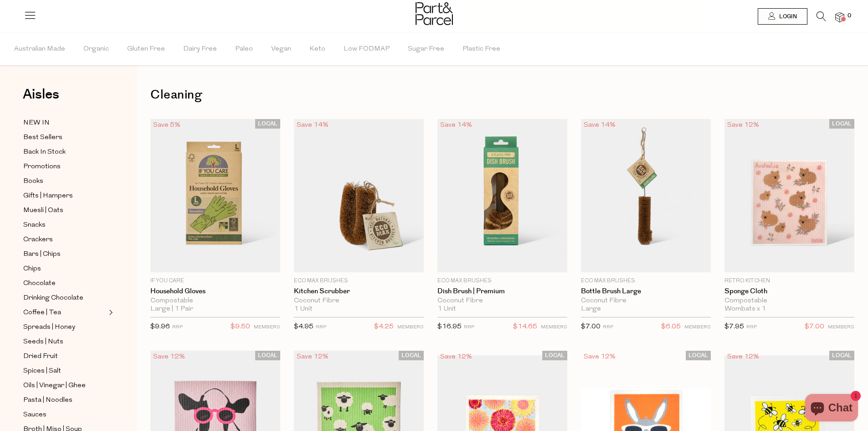 This screenshot has height=431, width=868. What do you see at coordinates (42, 313) in the screenshot?
I see `span: Coffee | Tea` at bounding box center [42, 313].